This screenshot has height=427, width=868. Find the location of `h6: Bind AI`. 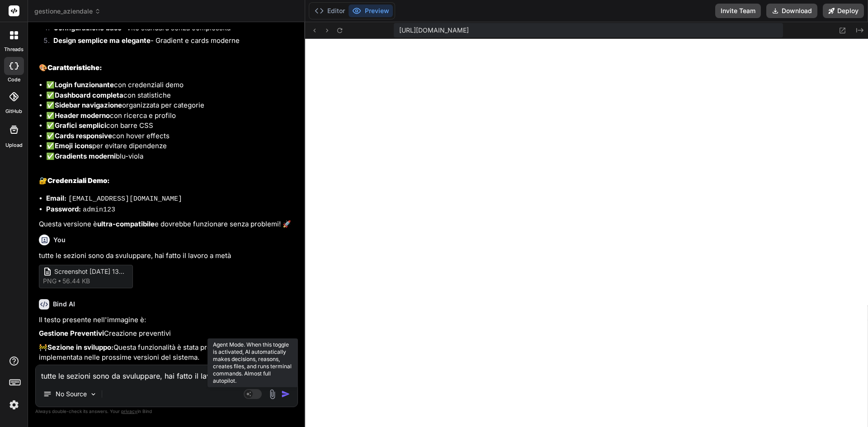

h6: Bind AI is located at coordinates (64, 304).